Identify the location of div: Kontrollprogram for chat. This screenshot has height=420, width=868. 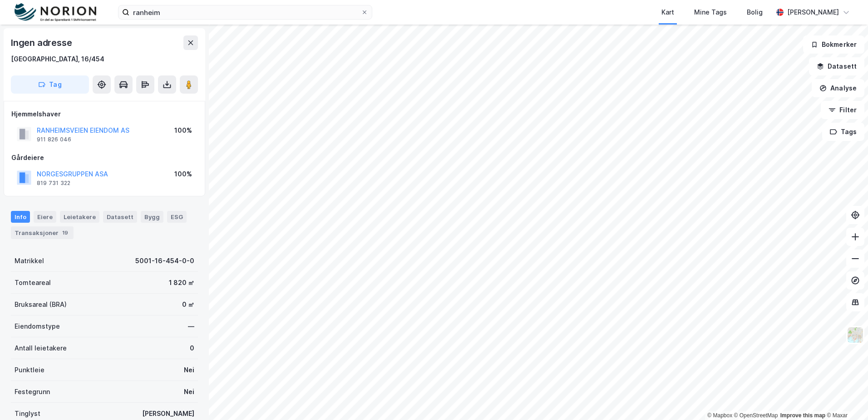
(845, 398).